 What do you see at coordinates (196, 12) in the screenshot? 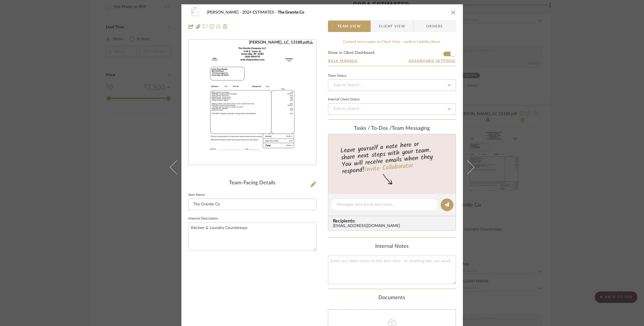
I see `img: 5f5d5548-80c8-4195-a746-44b23473874f_48x40.jpg` at bounding box center [196, 12].